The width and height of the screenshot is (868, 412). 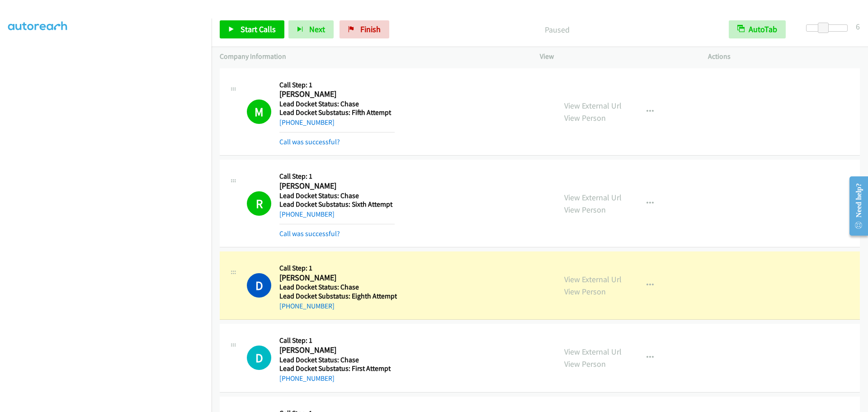 I want to click on h5: Lead Docket Substatus: Sixth Attempt, so click(x=336, y=204).